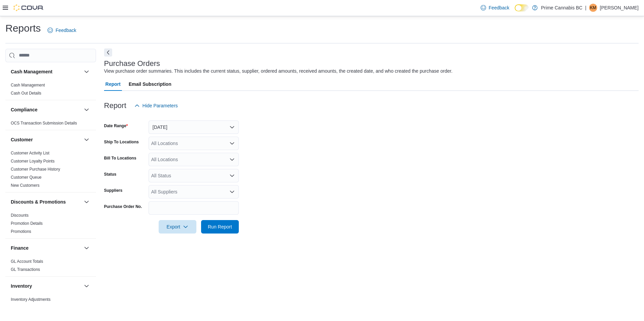 The width and height of the screenshot is (644, 321). I want to click on a: New Customers, so click(25, 186).